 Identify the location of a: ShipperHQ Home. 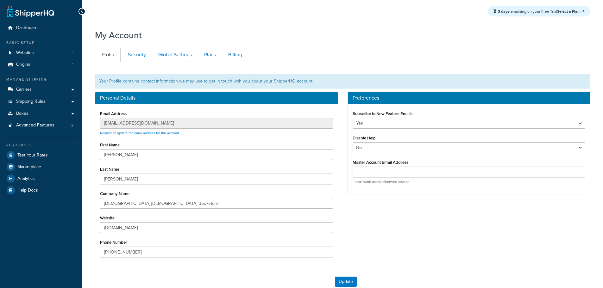
(30, 11).